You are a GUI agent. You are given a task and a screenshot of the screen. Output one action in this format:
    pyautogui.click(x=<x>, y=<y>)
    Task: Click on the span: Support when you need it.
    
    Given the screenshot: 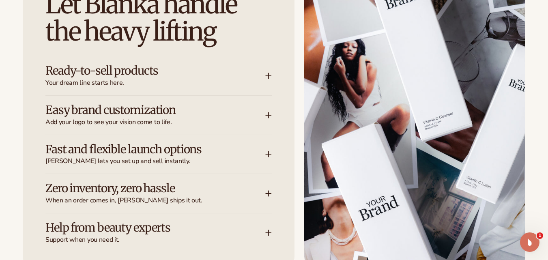 What is the action you would take?
    pyautogui.click(x=155, y=240)
    